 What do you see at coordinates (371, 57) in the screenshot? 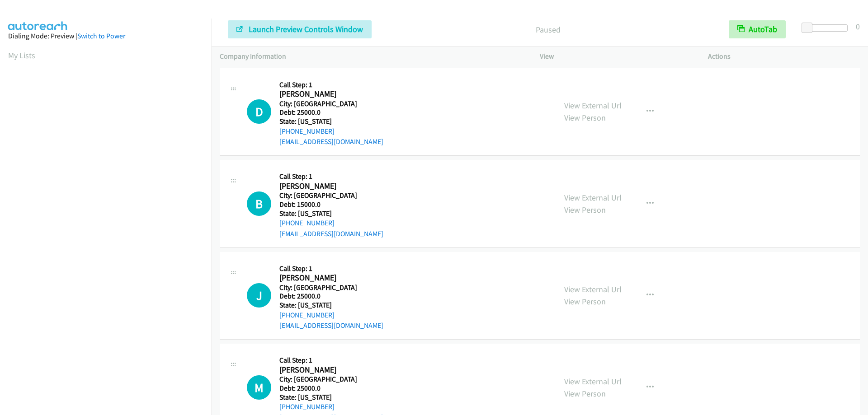
I see `p: Company Information` at bounding box center [371, 57].